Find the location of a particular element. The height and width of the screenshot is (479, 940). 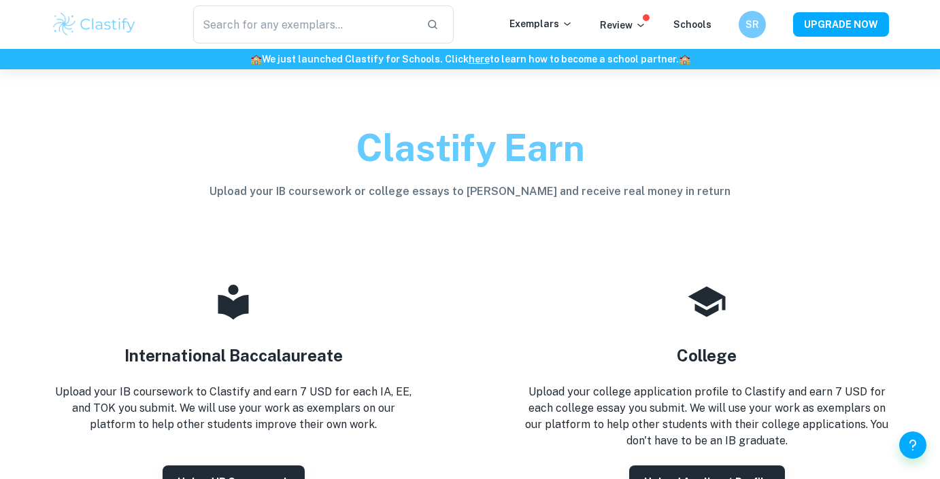

p: Exemplars is located at coordinates (541, 24).